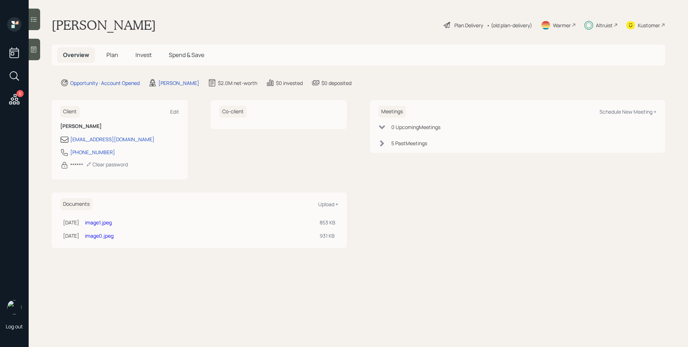 Image resolution: width=688 pixels, height=347 pixels. What do you see at coordinates (20, 94) in the screenshot?
I see `div: 5` at bounding box center [20, 94].